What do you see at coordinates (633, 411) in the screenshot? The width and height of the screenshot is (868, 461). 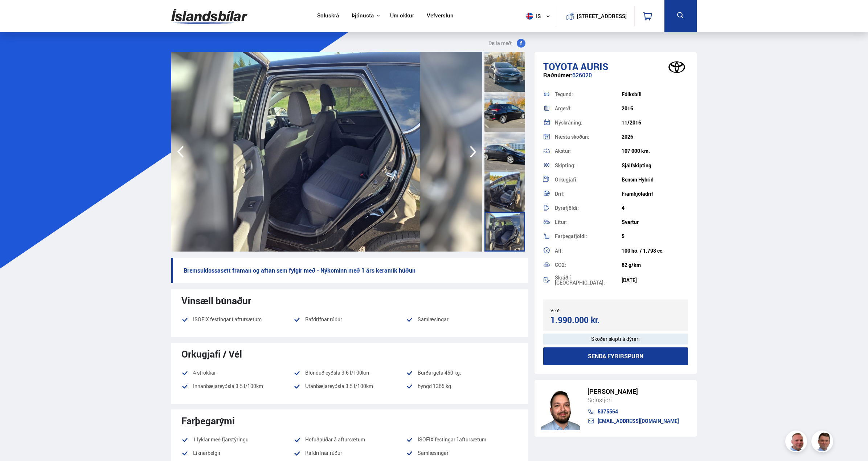 I see `a: 5375564` at bounding box center [633, 411].